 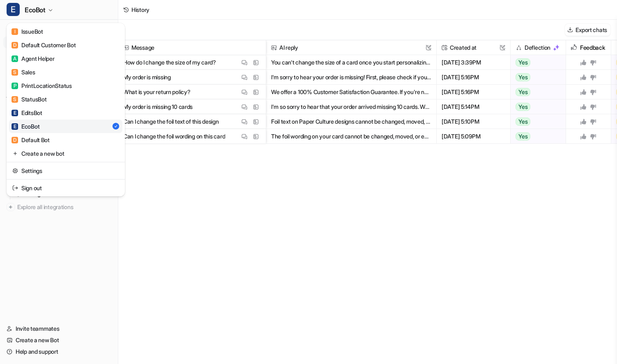 What do you see at coordinates (29, 99) in the screenshot?
I see `div: StatusBot` at bounding box center [29, 99].